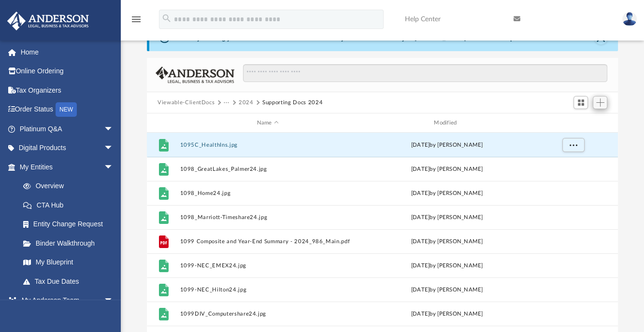  What do you see at coordinates (70, 205) in the screenshot?
I see `a: CTA Hub` at bounding box center [70, 205].